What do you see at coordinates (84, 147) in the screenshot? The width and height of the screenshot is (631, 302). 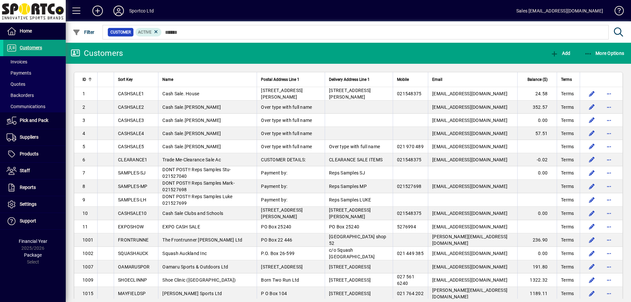 I see `span: 5` at bounding box center [84, 147].